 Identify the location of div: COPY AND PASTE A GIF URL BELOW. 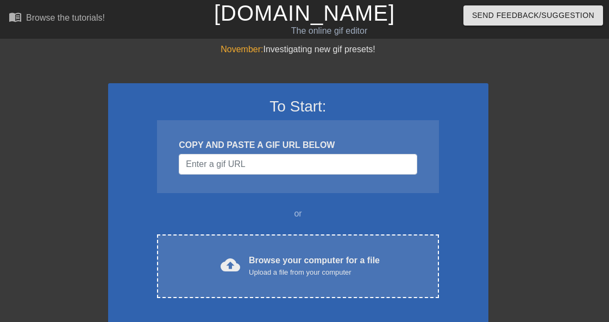
(298, 145).